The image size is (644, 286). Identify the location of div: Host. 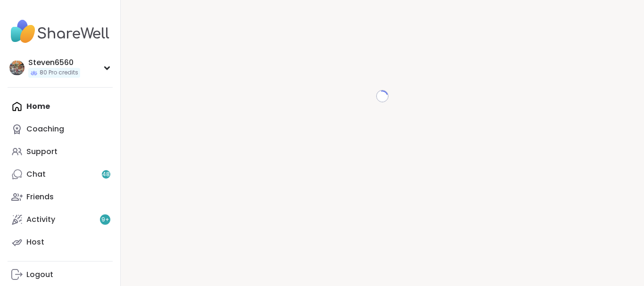
(35, 242).